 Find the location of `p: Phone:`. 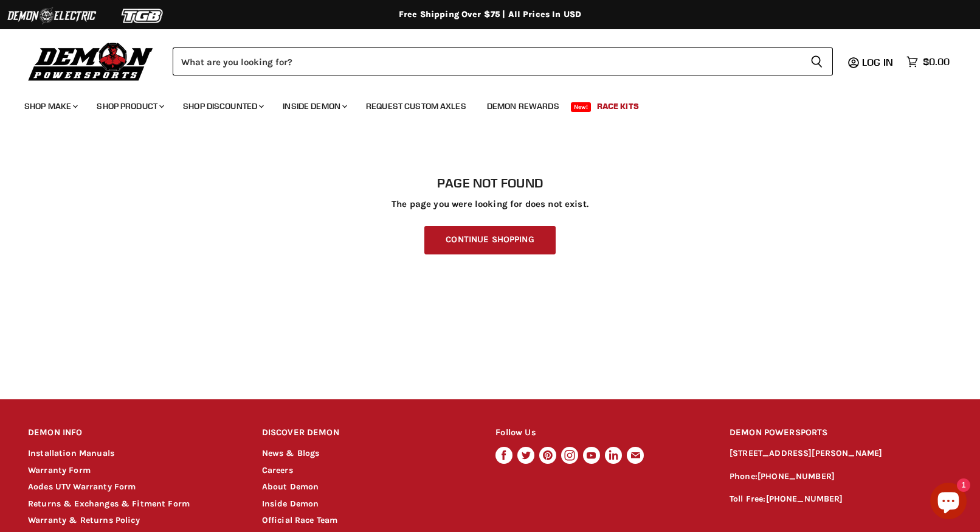

p: Phone: is located at coordinates (841, 476).